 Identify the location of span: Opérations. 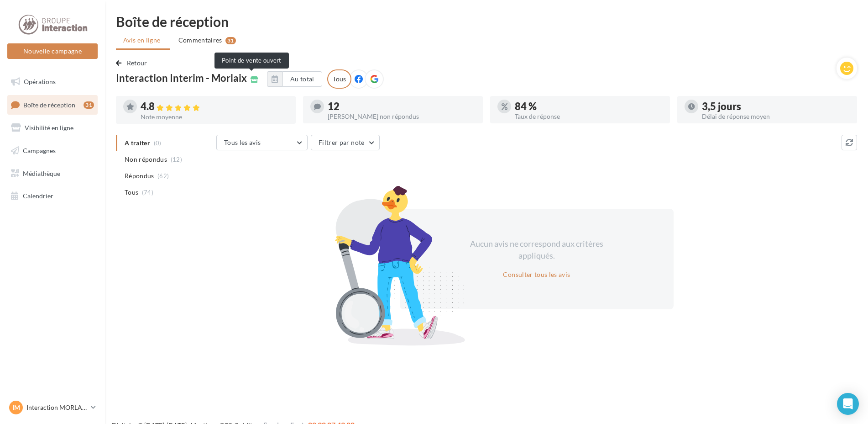
(40, 81).